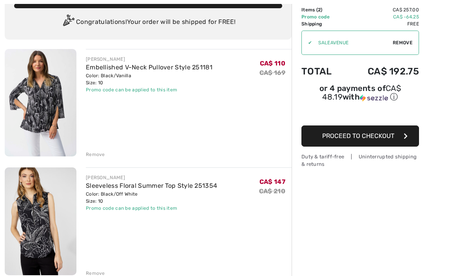 The width and height of the screenshot is (468, 276). I want to click on td: CA$ 192.75, so click(382, 71).